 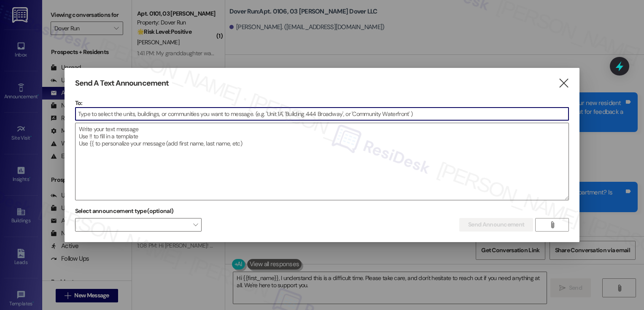 I want to click on button: Send Announcement, so click(x=496, y=225).